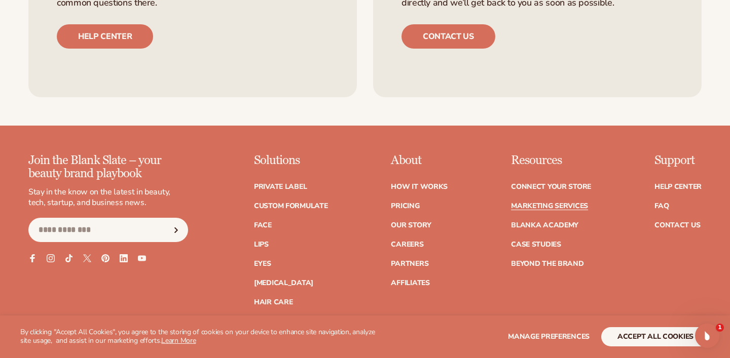 This screenshot has height=358, width=730. Describe the element at coordinates (201, 337) in the screenshot. I see `p: By clicking "Accept All Cookies", you agree to the storing of cookies on your device to enhance s...` at that location.